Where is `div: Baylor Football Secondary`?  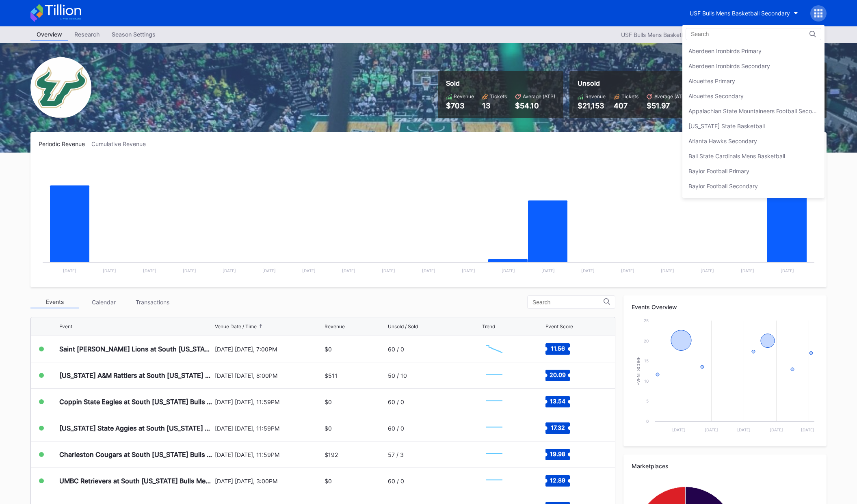
div: Baylor Football Secondary is located at coordinates (723, 186).